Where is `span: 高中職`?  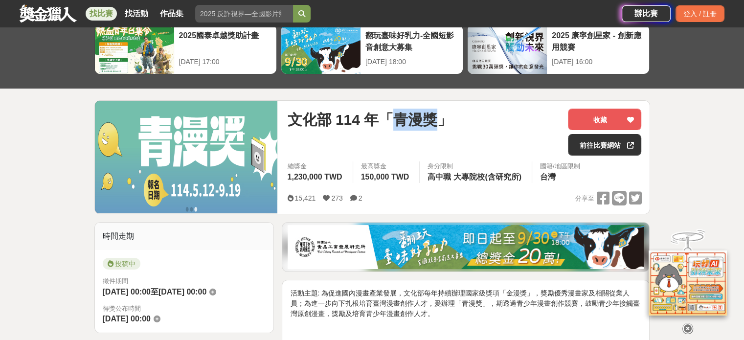 span: 高中職 is located at coordinates (440, 177).